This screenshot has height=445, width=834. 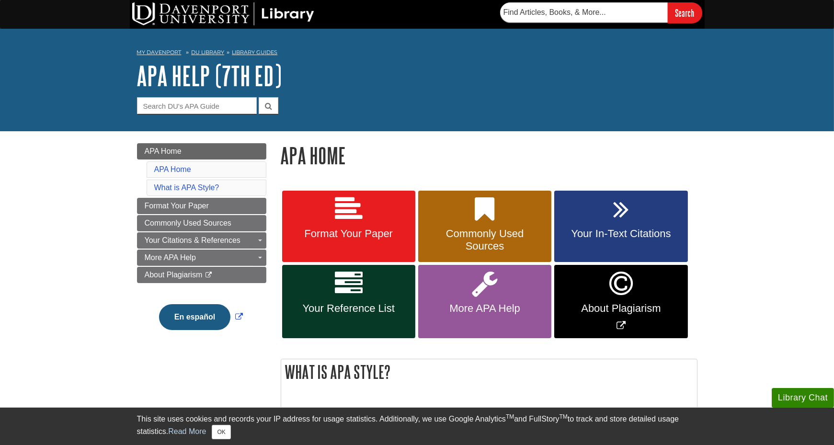 What do you see at coordinates (489, 372) in the screenshot?
I see `h2: What is APA Style?` at bounding box center [489, 372].